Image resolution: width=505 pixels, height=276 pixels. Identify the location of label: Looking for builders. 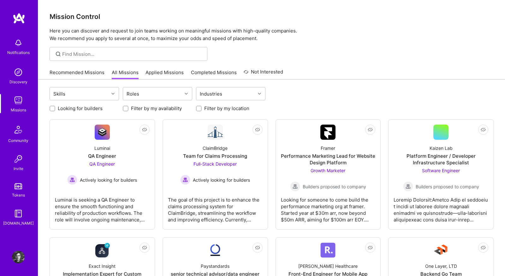
(80, 108).